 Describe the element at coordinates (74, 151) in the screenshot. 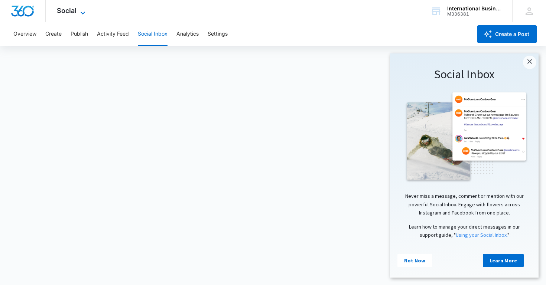

I see `p: Never miss a message, comment or mention with our powerful Social Inbox. Engage with flowers acro...` at that location.